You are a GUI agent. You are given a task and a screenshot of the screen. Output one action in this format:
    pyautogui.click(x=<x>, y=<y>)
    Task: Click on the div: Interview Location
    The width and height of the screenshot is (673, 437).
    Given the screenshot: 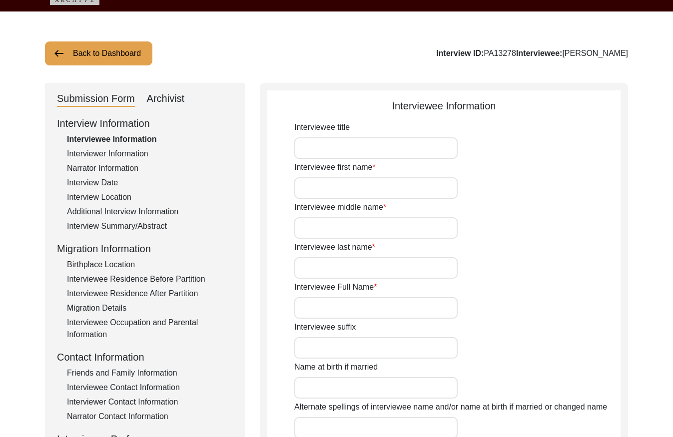 What is the action you would take?
    pyautogui.click(x=150, y=197)
    